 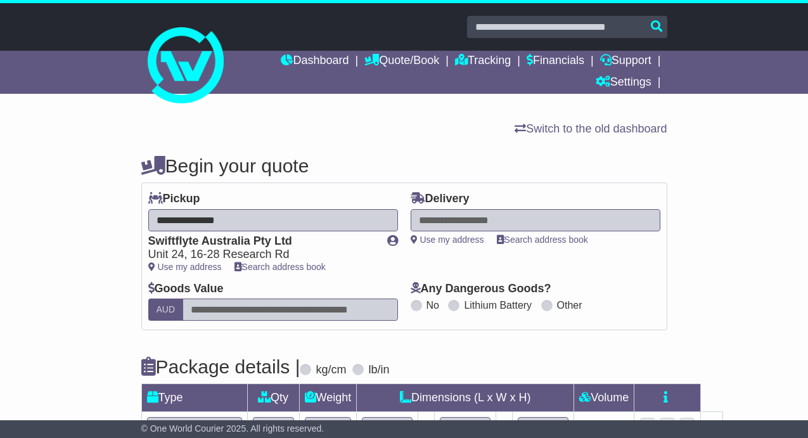 What do you see at coordinates (273, 398) in the screenshot?
I see `td: Qty` at bounding box center [273, 398].